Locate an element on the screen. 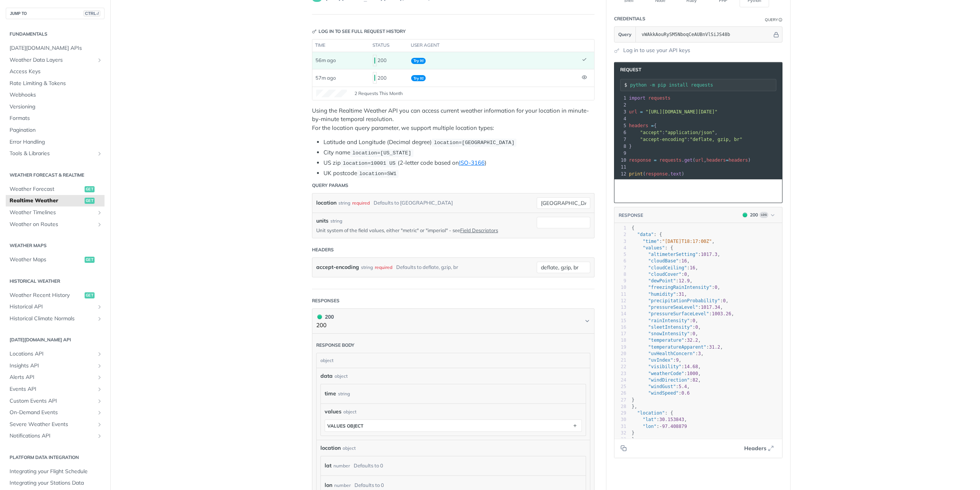 This screenshot has width=980, height=490. span: requests is located at coordinates (671, 160).